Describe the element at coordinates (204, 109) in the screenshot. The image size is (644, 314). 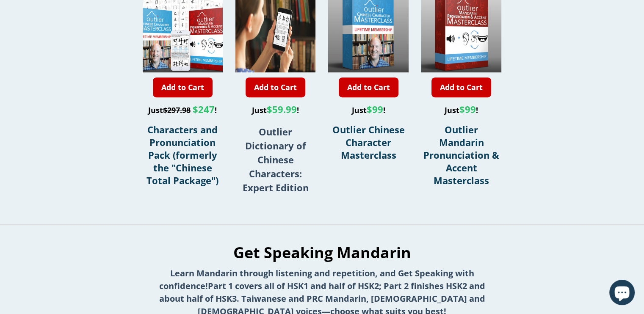
I see `span: $247` at that location.